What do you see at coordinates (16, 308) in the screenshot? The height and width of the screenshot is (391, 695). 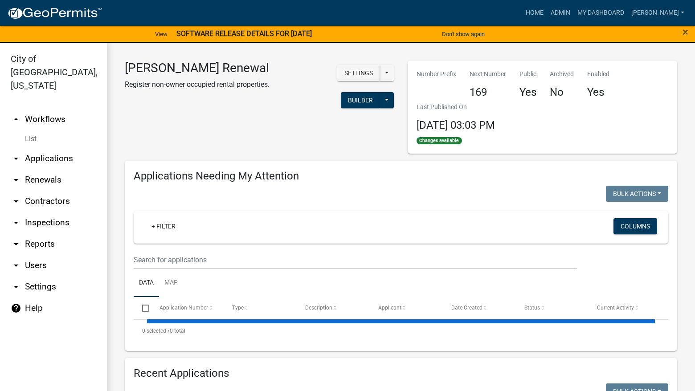 I see `i: help` at bounding box center [16, 308].